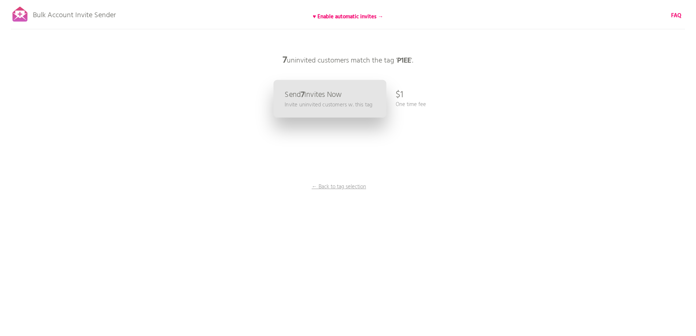  What do you see at coordinates (676, 16) in the screenshot?
I see `b: FAQ` at bounding box center [676, 16].